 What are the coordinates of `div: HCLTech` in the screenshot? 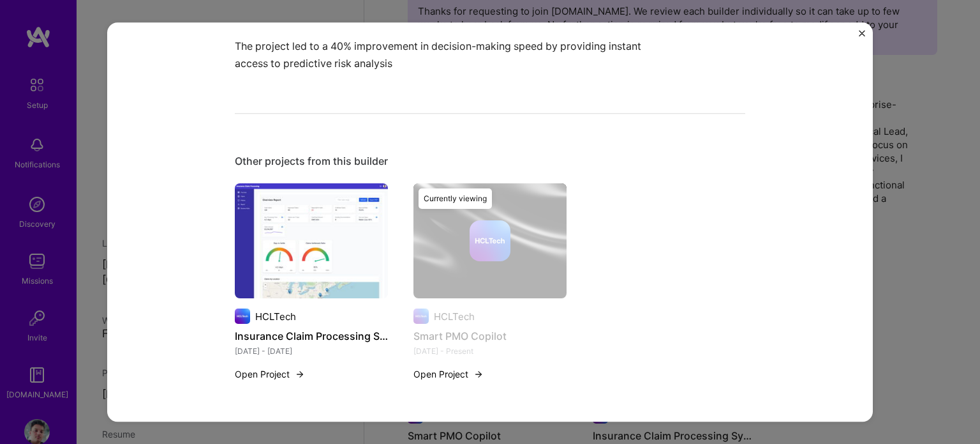 It's located at (276, 316).